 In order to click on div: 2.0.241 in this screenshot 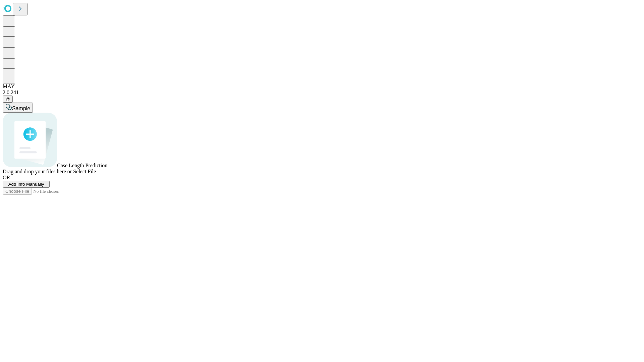, I will do `click(322, 92)`.